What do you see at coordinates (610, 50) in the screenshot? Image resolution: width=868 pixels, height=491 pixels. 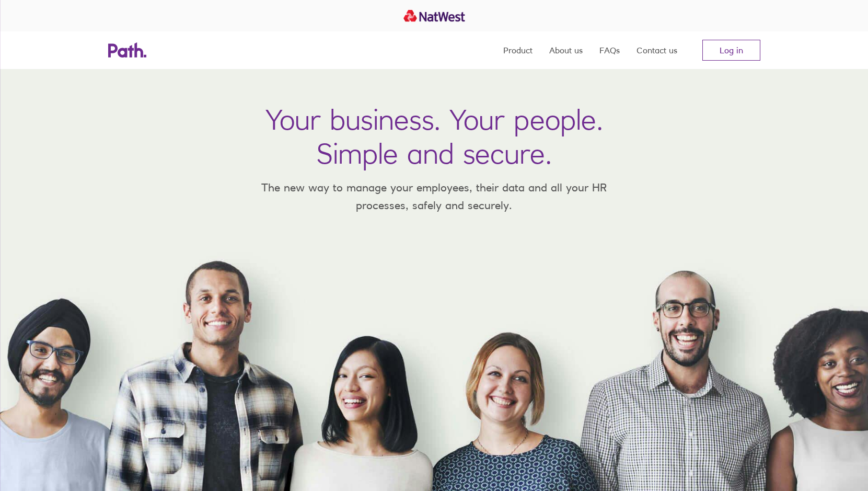 I see `a: FAQs` at bounding box center [610, 50].